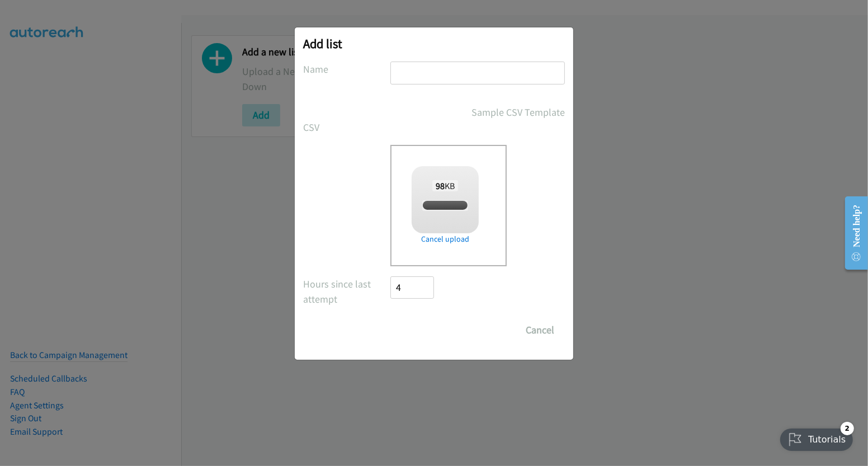  I want to click on a: Cancel upload, so click(445, 239).